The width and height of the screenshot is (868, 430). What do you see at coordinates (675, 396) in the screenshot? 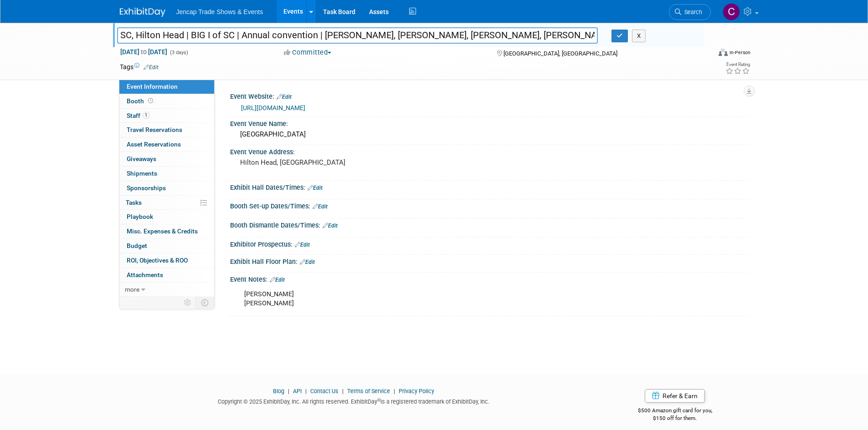
I see `a: Refer & Earn` at bounding box center [675, 396].